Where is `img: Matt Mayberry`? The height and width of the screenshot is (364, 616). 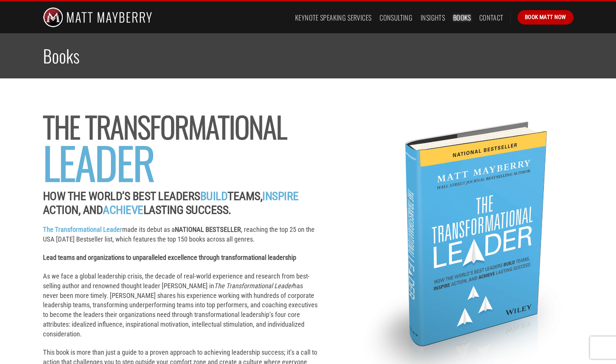 img: Matt Mayberry is located at coordinates (98, 17).